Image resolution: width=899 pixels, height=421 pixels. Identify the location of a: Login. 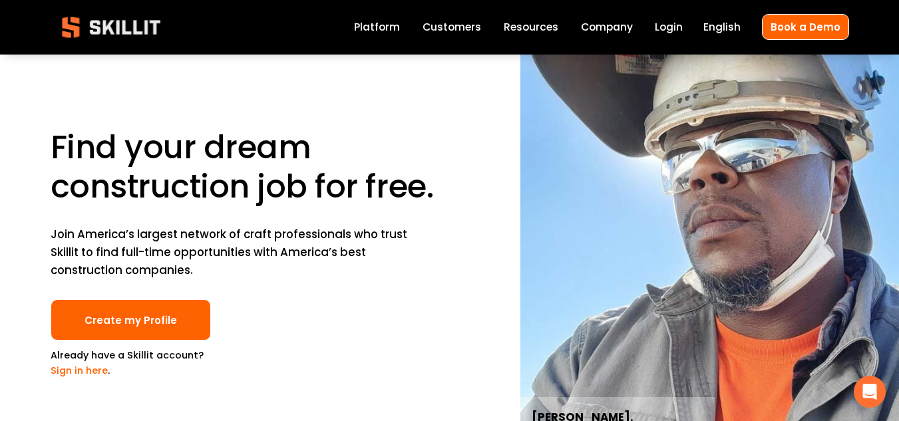
(669, 27).